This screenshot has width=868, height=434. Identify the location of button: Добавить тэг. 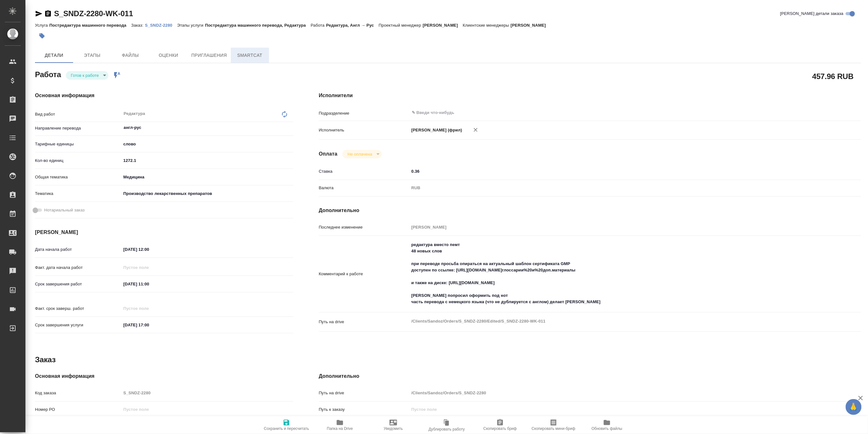
(42, 36).